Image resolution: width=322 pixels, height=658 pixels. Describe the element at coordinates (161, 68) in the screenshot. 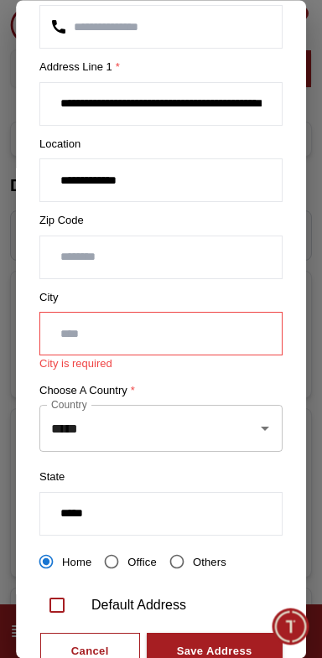

I see `label: Address Line 1` at that location.